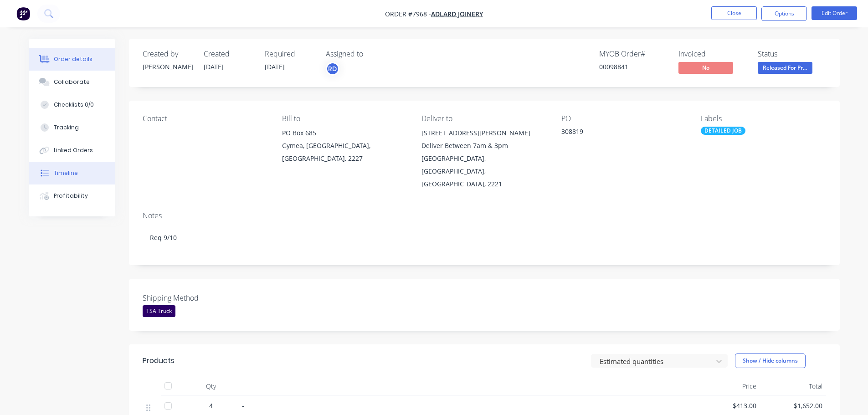 The width and height of the screenshot is (868, 415). I want to click on div: 308819, so click(618, 133).